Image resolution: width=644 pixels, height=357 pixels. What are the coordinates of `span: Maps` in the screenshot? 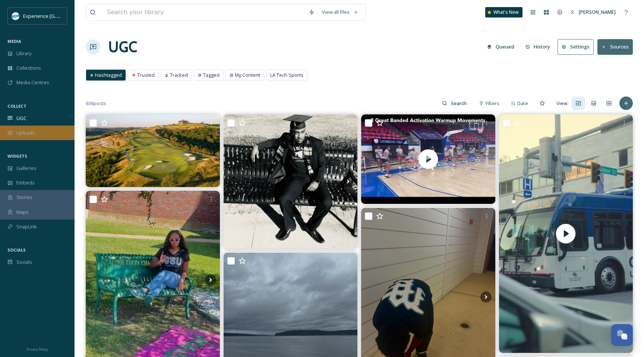 It's located at (22, 212).